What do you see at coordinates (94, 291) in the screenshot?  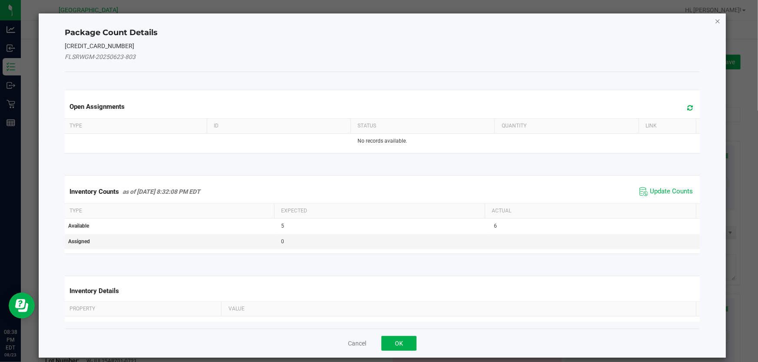 I see `span: Inventory Details` at bounding box center [94, 291].